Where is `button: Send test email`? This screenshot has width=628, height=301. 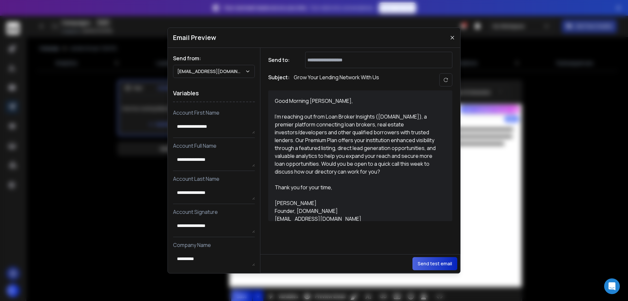
button: Send test email is located at coordinates (435, 263).